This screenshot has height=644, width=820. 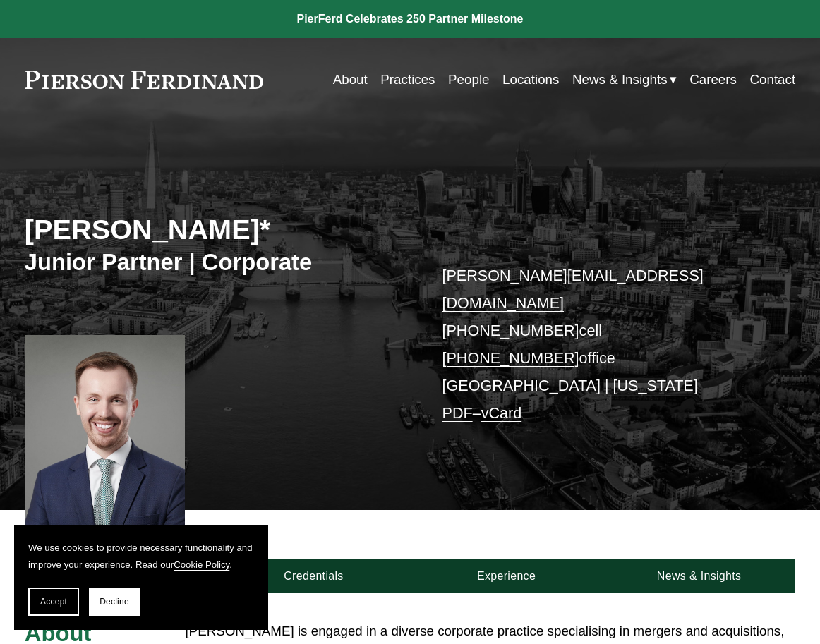 I want to click on a: folder dropdown, so click(x=625, y=79).